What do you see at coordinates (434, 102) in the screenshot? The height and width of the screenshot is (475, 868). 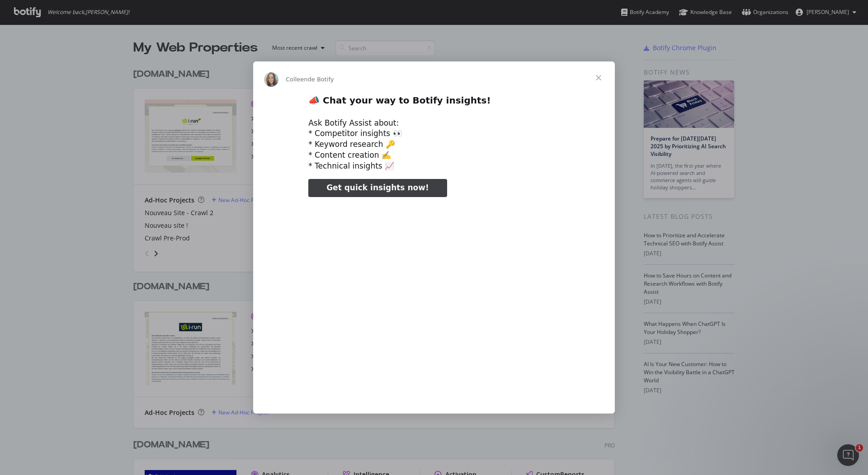 I see `h2: 📣 Chat your way to Botify insights!` at bounding box center [434, 102].